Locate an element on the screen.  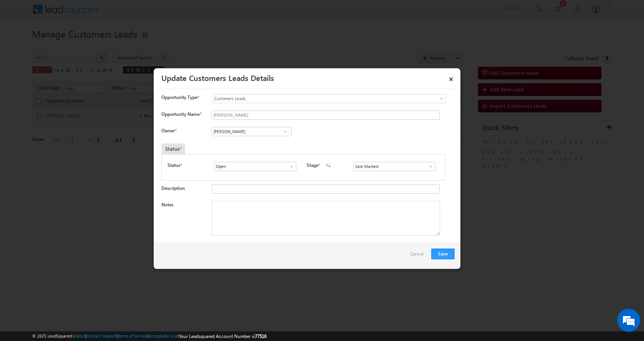
span: Your Leadsquared Account Number is is located at coordinates (223, 336).